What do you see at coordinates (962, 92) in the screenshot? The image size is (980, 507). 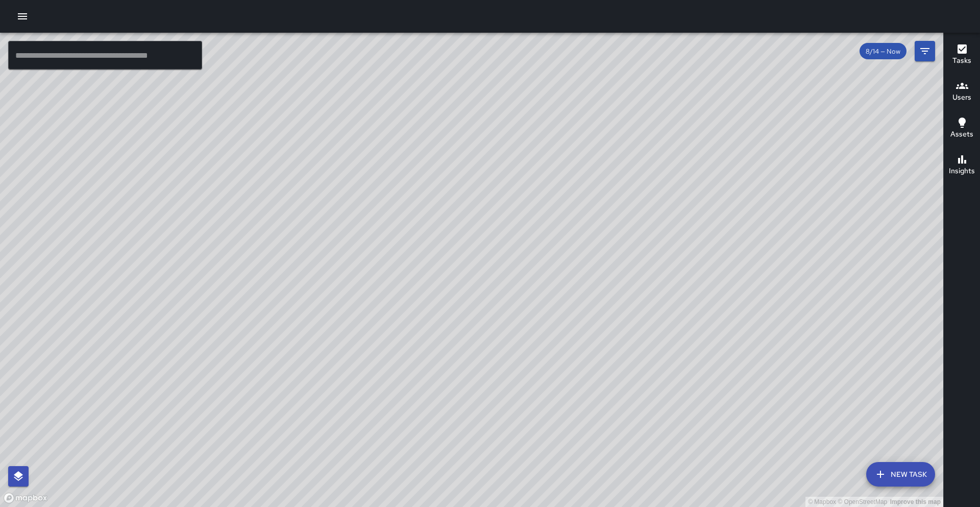 I see `button: Users` at bounding box center [962, 92].